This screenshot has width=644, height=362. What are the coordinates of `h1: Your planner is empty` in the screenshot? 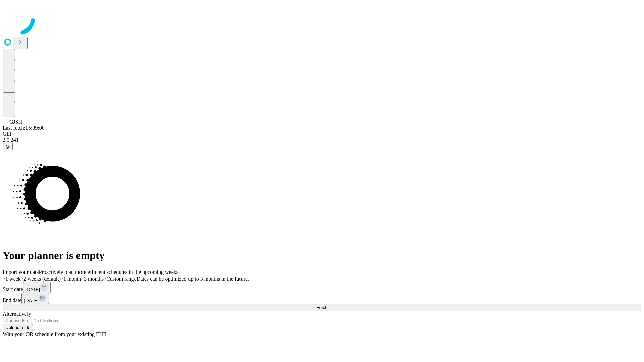 It's located at (322, 256).